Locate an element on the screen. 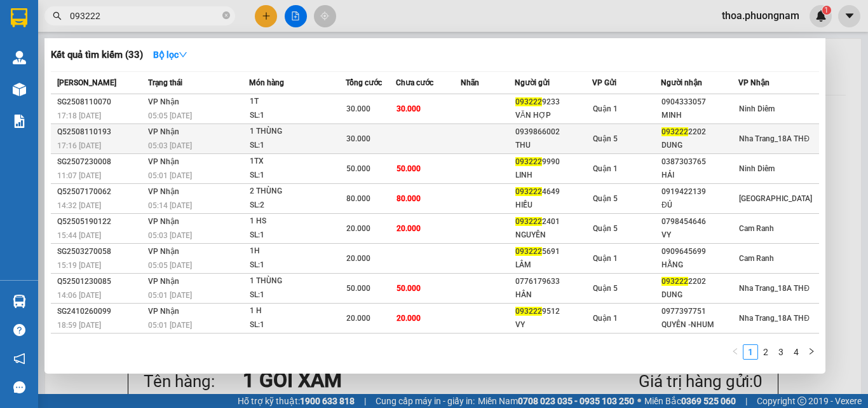 This screenshot has height=408, width=868. div: HIẾU is located at coordinates (554, 205).